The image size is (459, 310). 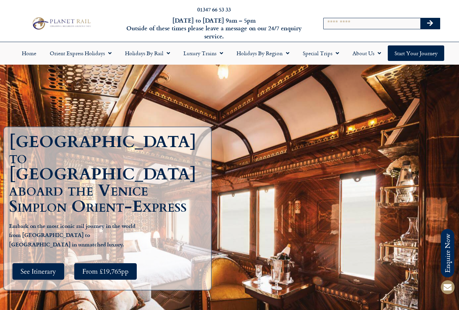 I want to click on a: Holidays by Rail, so click(x=148, y=53).